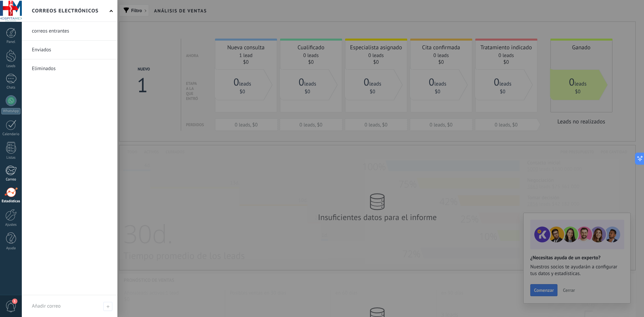 The width and height of the screenshot is (644, 317). Describe the element at coordinates (11, 158) in the screenshot. I see `div: Listas` at that location.